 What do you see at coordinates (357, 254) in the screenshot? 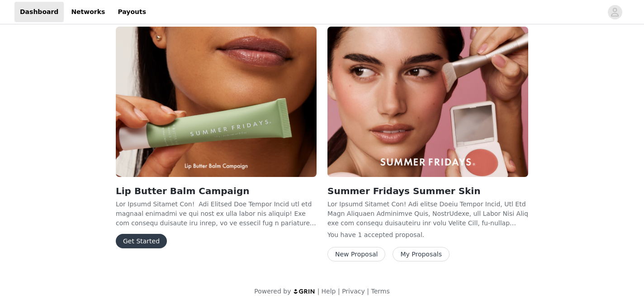
I see `button: New Proposal` at bounding box center [357, 254].